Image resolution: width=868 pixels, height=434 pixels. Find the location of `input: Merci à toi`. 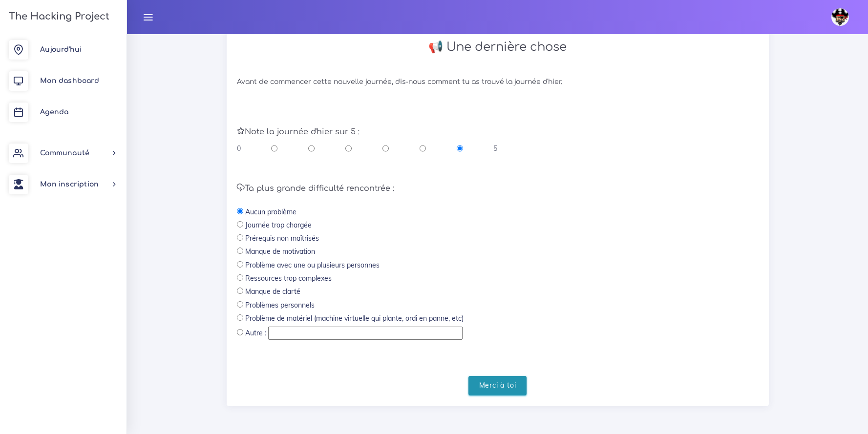

input: Merci à toi is located at coordinates (498, 386).